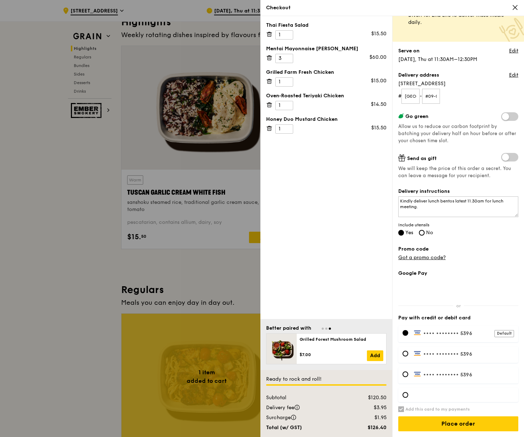 This screenshot has width=524, height=437. I want to click on div: Total (w/ GST), so click(304, 427).